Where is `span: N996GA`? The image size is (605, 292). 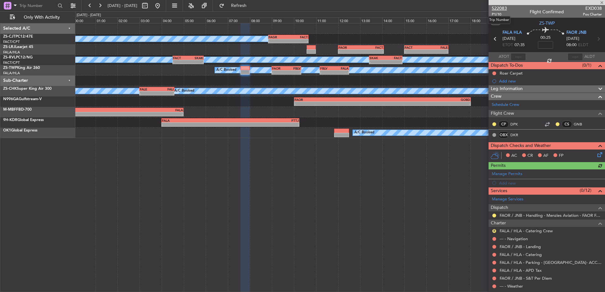
span: N996GA is located at coordinates (11, 99).